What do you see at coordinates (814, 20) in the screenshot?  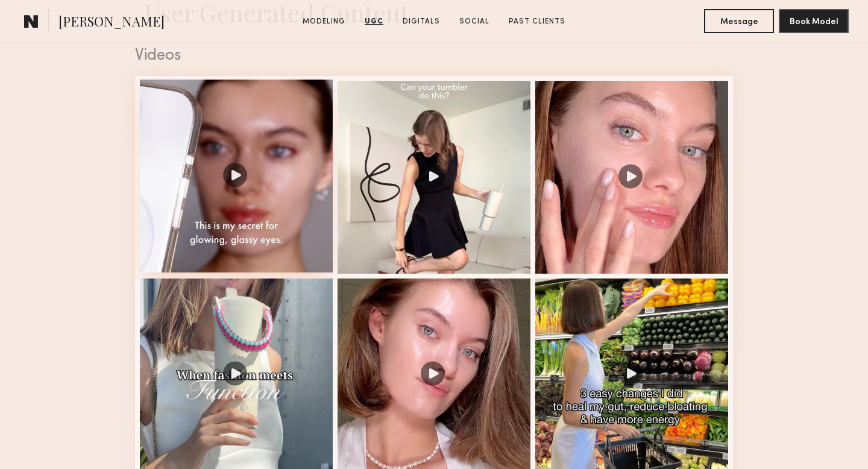 I see `a: Book Model` at bounding box center [814, 20].